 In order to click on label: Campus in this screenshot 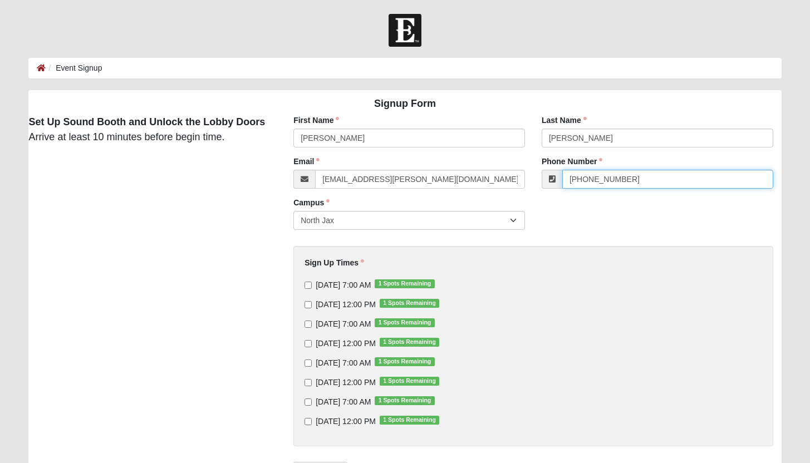, I will do `click(311, 203)`.